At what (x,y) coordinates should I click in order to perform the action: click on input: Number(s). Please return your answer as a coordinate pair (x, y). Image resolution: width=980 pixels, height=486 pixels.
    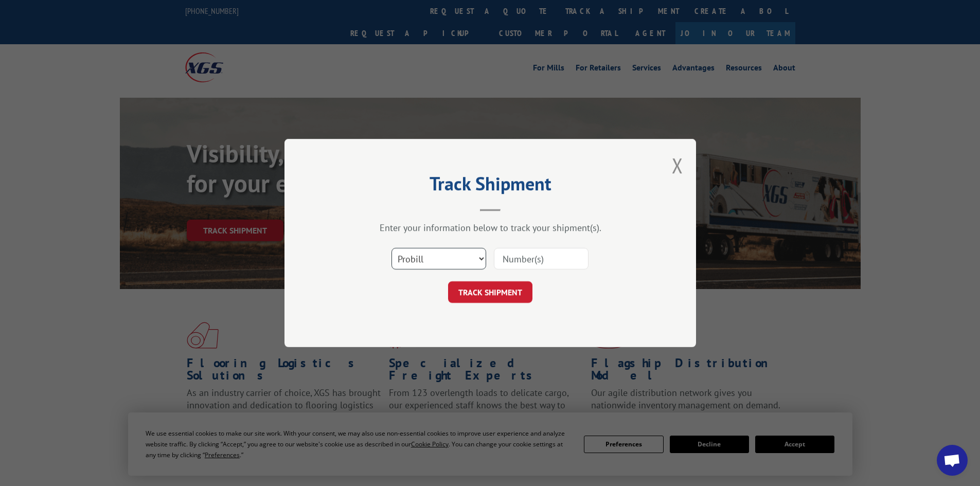
    Looking at the image, I should click on (541, 259).